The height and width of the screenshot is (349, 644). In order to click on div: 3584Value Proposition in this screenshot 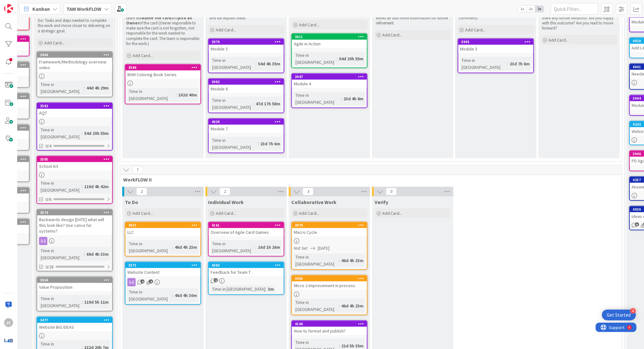, I will do `click(75, 284)`.